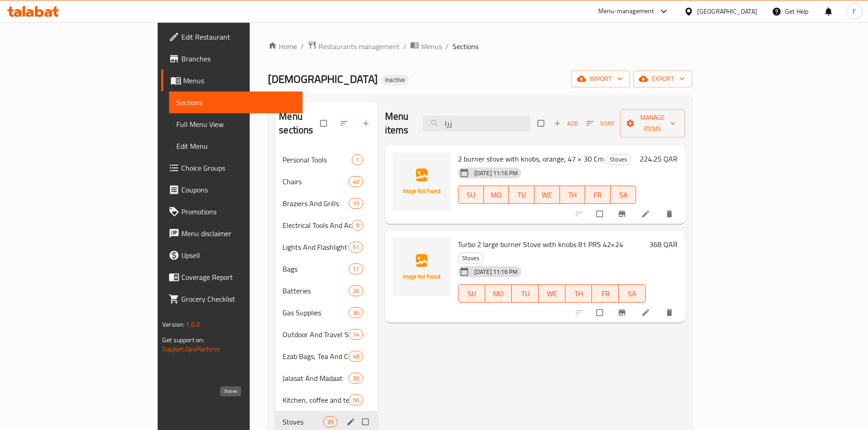 The image size is (868, 430). Describe the element at coordinates (330, 422) in the screenshot. I see `span: 39` at that location.